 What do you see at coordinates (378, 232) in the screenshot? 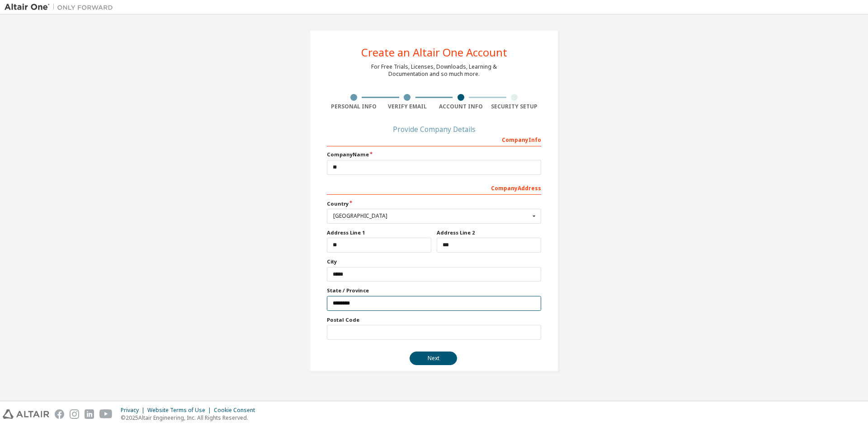
I see `label: Address Line 1` at bounding box center [378, 232].